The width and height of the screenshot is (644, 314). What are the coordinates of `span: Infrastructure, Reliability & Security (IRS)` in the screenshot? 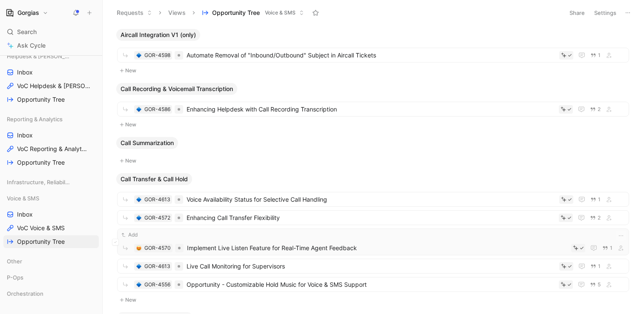 It's located at (39, 182).